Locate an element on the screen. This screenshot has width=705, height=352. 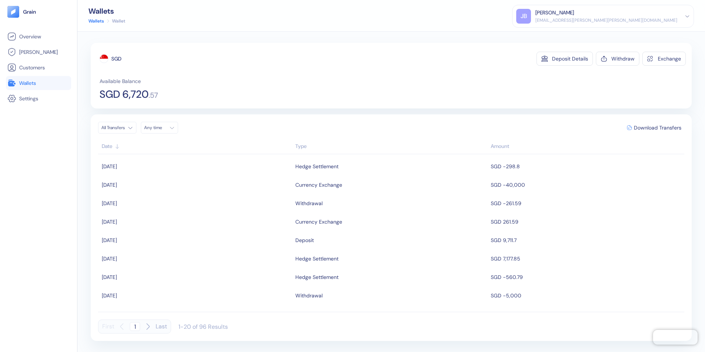
button: First is located at coordinates (108, 326).